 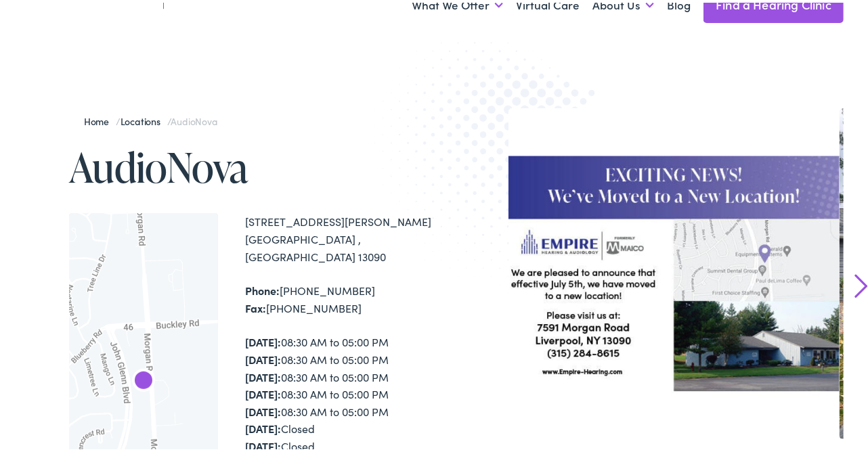 I want to click on a: Next, so click(x=861, y=284).